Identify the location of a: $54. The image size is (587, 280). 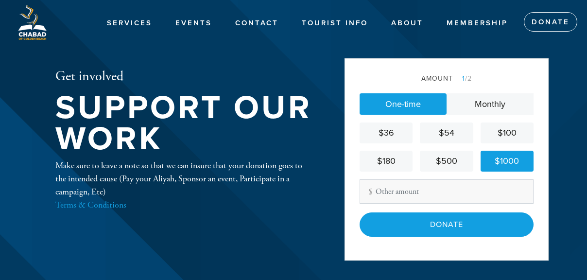
(446, 133).